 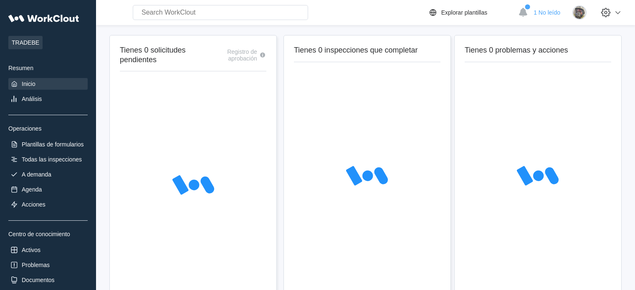 What do you see at coordinates (232, 55) in the screenshot?
I see `div: Registro de aprobación` at bounding box center [232, 55].